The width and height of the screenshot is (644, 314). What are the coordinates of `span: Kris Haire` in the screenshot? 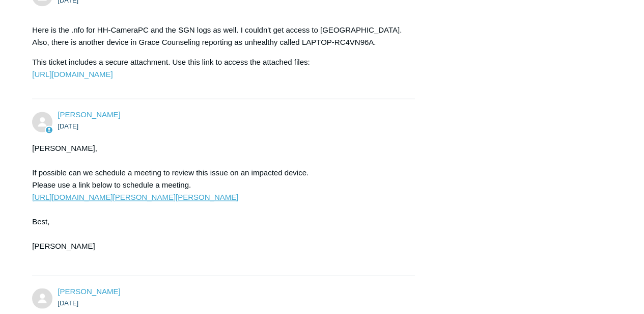 It's located at (88, 114).